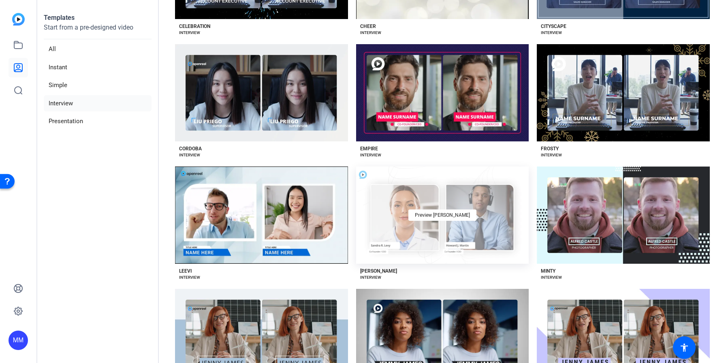 The height and width of the screenshot is (363, 726). I want to click on li: Presentation, so click(98, 121).